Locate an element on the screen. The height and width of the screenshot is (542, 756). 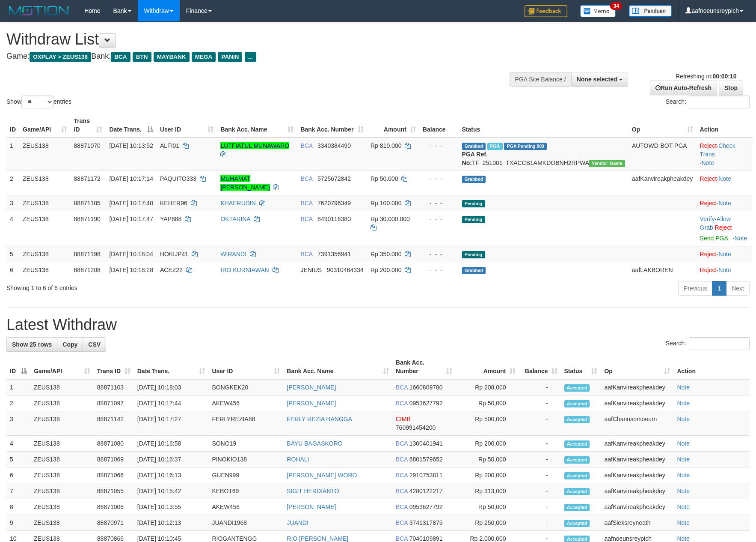
div: PGA Site Balance / is located at coordinates (540, 79).